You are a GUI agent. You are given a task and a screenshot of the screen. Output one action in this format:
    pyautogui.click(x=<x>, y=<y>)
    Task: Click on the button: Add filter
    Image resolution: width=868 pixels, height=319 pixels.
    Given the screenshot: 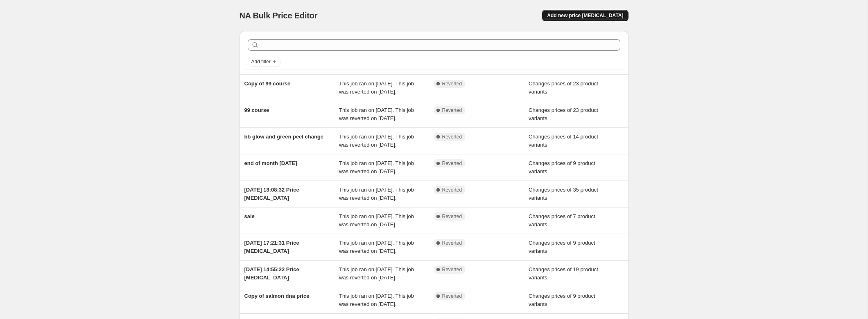 What is the action you would take?
    pyautogui.click(x=264, y=61)
    